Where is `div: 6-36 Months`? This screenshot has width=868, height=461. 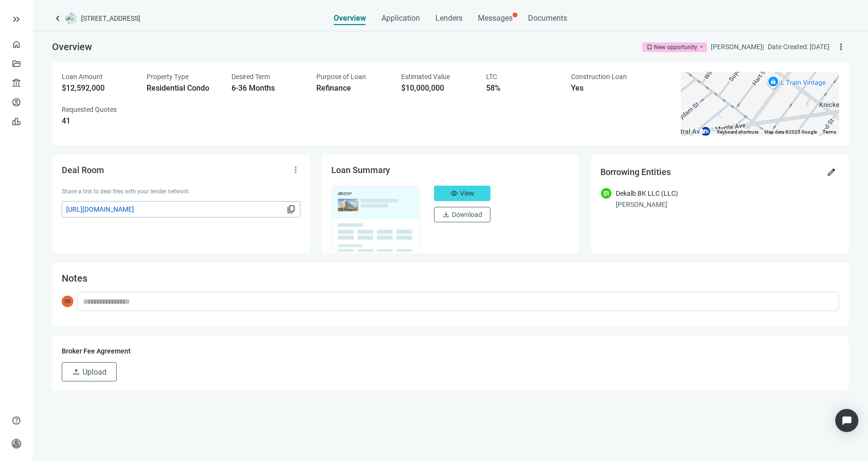 div: 6-36 Months is located at coordinates (268, 88).